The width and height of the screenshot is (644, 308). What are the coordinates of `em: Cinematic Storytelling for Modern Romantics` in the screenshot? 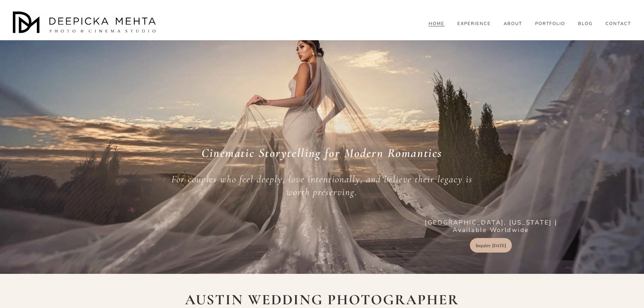 It's located at (322, 152).